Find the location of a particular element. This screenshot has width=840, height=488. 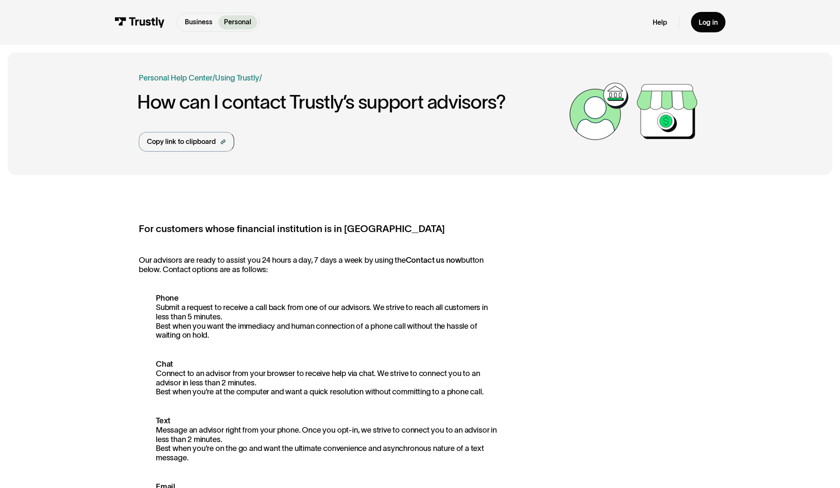

p: Personal is located at coordinates (238, 22).